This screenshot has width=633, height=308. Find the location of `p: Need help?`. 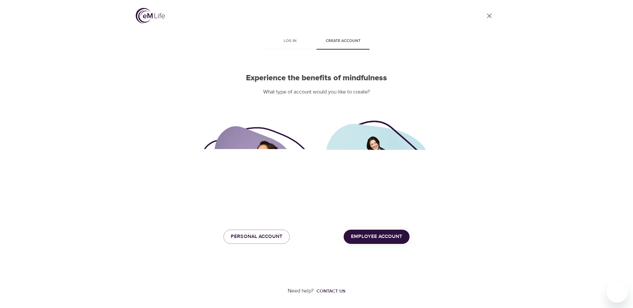

p: Need help? is located at coordinates (300, 291).